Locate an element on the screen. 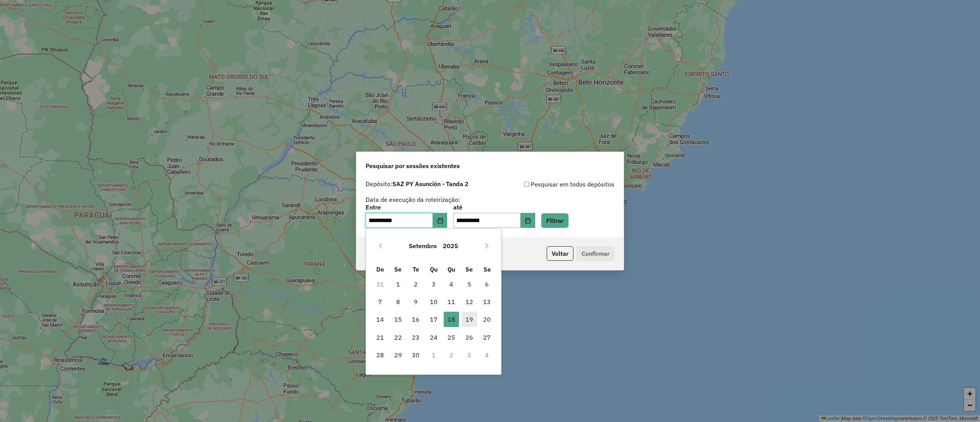 This screenshot has width=980, height=422. td: 14 is located at coordinates (380, 319).